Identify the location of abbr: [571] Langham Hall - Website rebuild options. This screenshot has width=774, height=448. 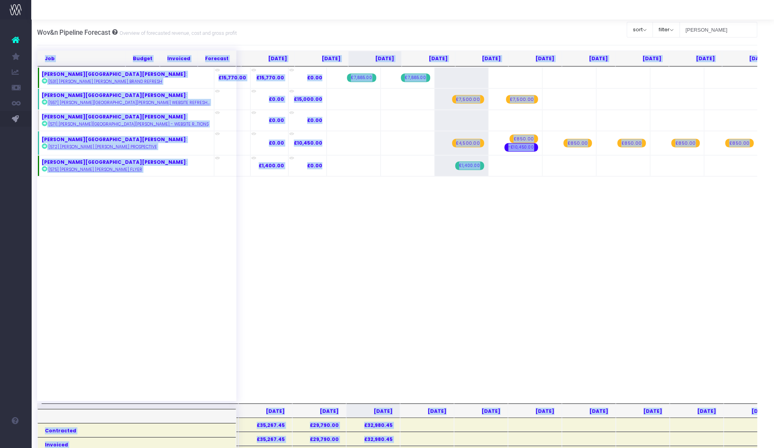
(129, 124).